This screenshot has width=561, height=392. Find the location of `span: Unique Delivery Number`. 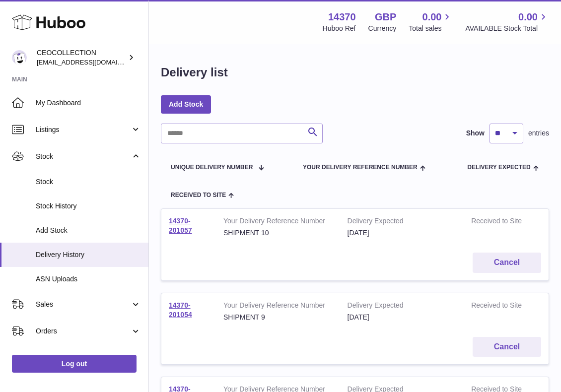

span: Unique Delivery Number is located at coordinates (212, 167).